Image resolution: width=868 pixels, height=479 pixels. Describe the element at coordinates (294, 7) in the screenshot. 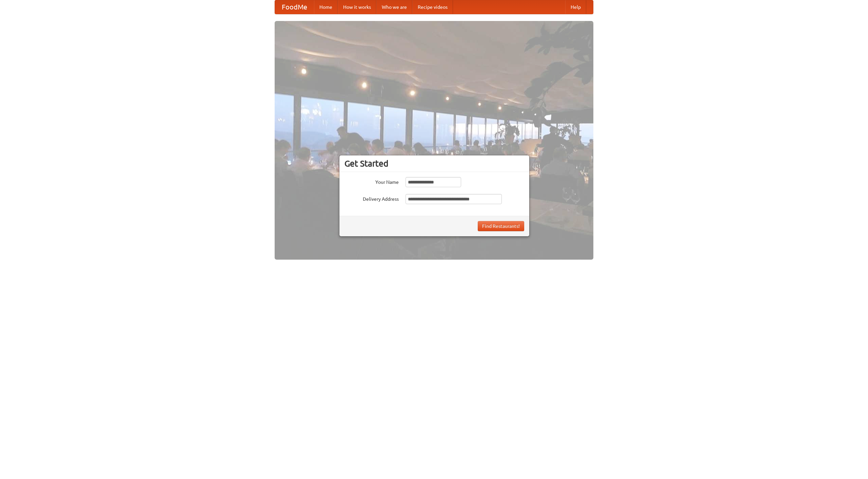

I see `a: FoodMe` at that location.